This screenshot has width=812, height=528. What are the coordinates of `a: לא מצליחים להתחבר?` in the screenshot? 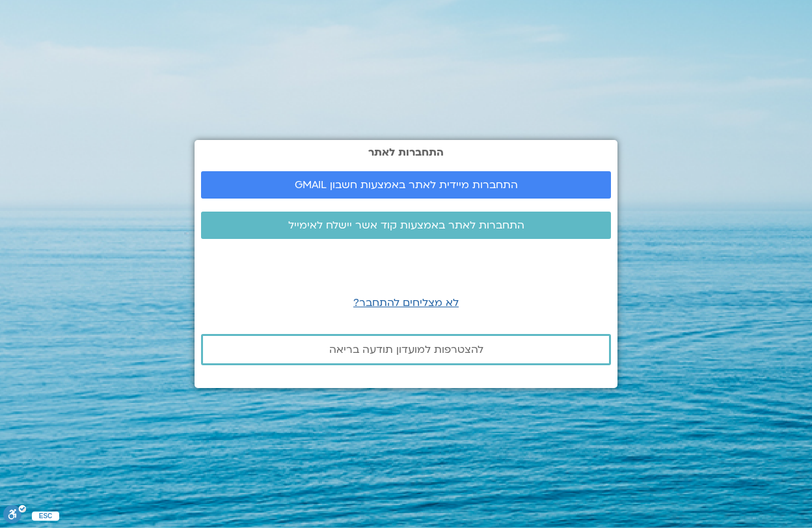 It's located at (406, 303).